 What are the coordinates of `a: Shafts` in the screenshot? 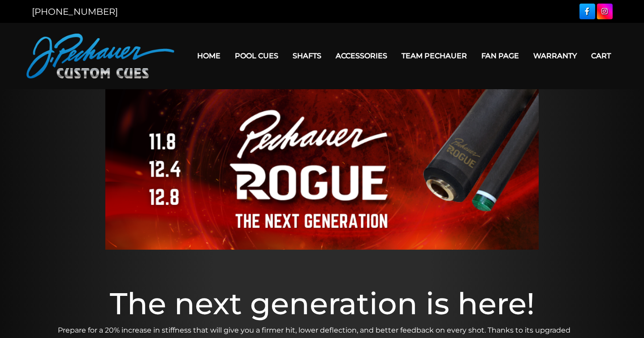 It's located at (307, 56).